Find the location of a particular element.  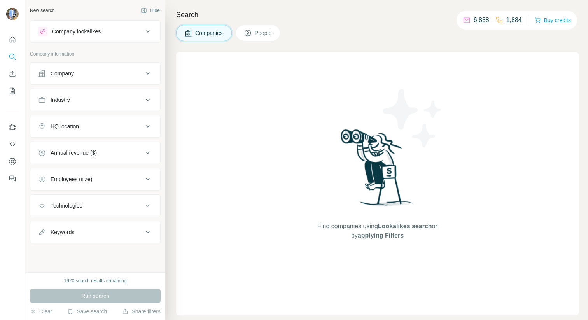

button: My lists is located at coordinates (12, 91).